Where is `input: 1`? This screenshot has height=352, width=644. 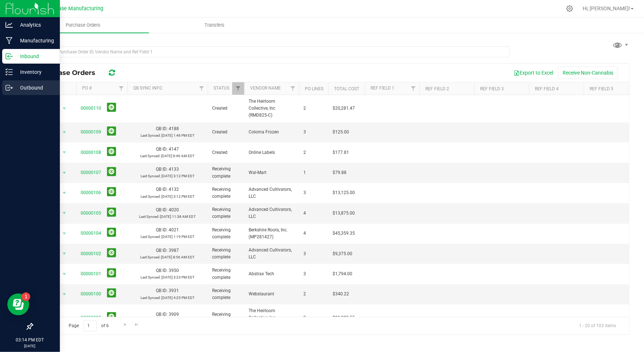
input: 1 is located at coordinates (90, 326).